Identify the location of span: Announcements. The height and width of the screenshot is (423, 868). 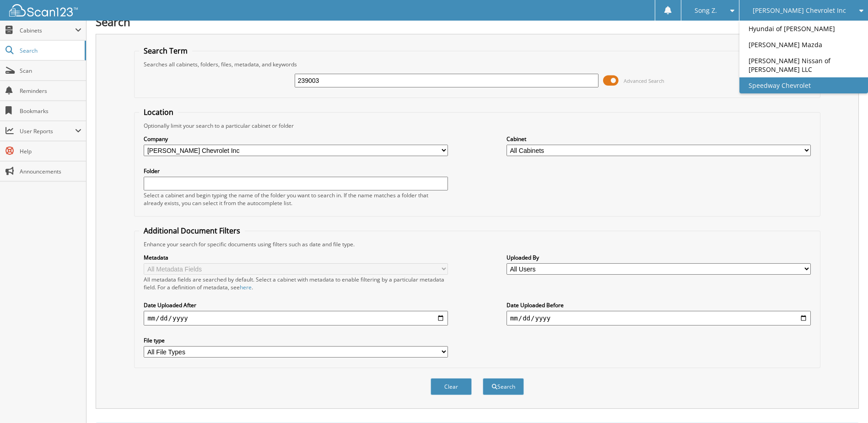
(50, 171).